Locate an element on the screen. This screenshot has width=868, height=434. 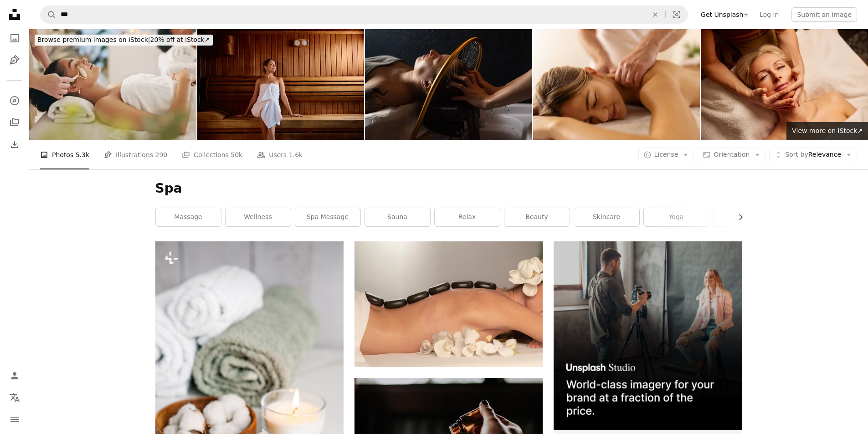
a: Download History is located at coordinates (15, 144).